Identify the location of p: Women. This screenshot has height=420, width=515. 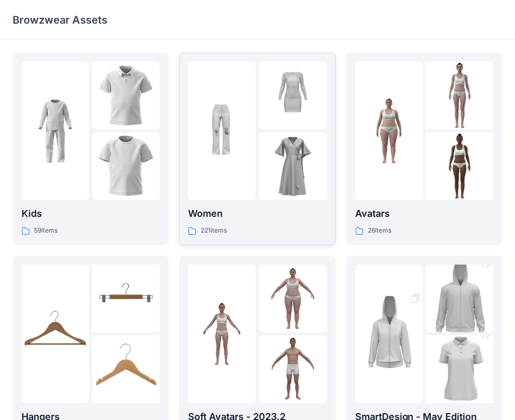
(257, 214).